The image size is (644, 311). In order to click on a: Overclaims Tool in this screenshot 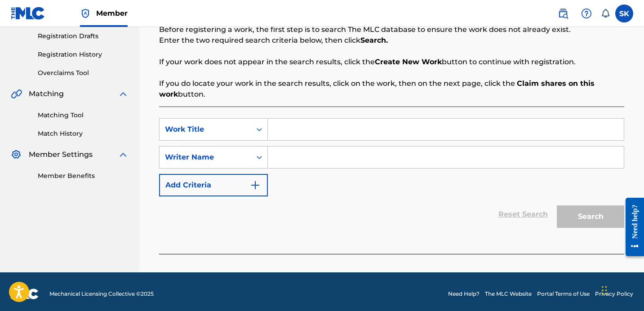, I will do `click(83, 73)`.